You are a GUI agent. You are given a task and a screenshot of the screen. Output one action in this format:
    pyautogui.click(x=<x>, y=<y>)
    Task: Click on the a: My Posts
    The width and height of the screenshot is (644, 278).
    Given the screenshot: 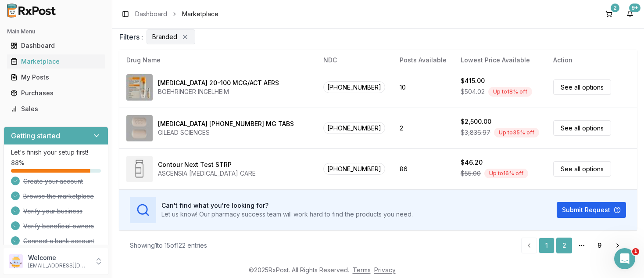 What is the action you would take?
    pyautogui.click(x=55, y=77)
    